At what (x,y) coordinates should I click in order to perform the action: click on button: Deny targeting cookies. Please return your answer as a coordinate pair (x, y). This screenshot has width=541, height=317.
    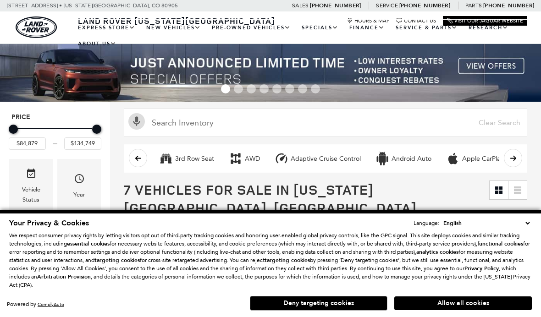
    Looking at the image, I should click on (319, 304).